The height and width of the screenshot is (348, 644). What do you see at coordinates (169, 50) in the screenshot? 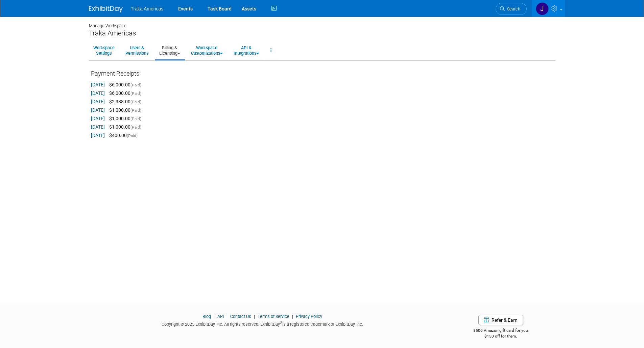
I see `a: Billing &Licensing` at bounding box center [169, 50].